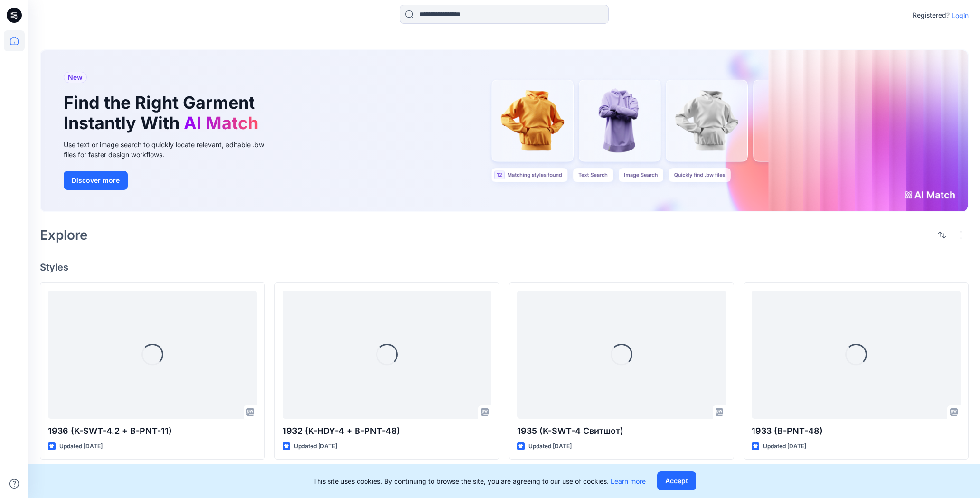 Image resolution: width=980 pixels, height=498 pixels. I want to click on button: Discover more, so click(95, 180).